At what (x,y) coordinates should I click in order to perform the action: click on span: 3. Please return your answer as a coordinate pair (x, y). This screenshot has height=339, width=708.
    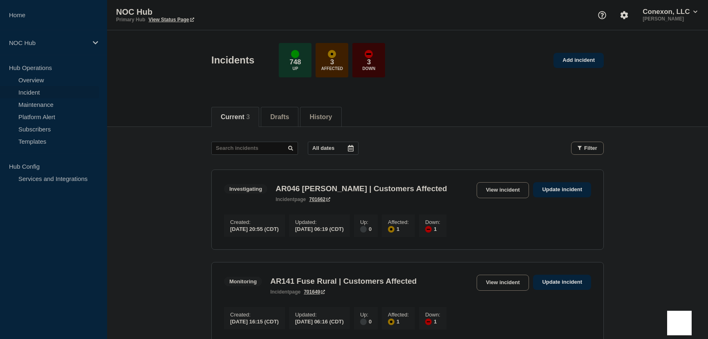
    Looking at the image, I should click on (248, 117).